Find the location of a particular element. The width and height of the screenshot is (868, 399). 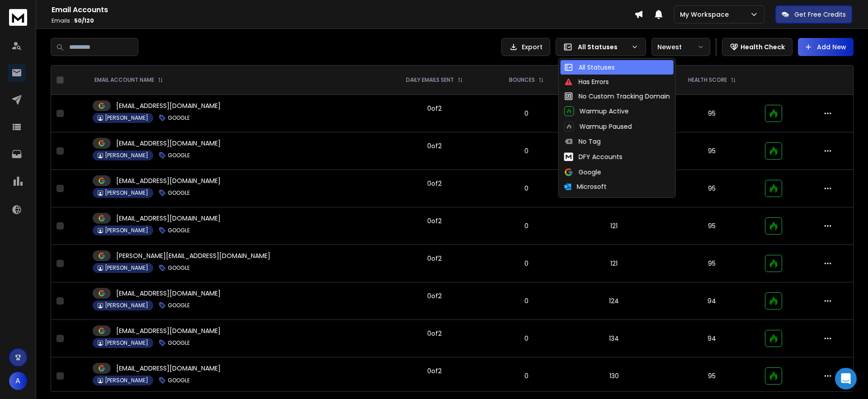

p: Health Check is located at coordinates (762, 47).